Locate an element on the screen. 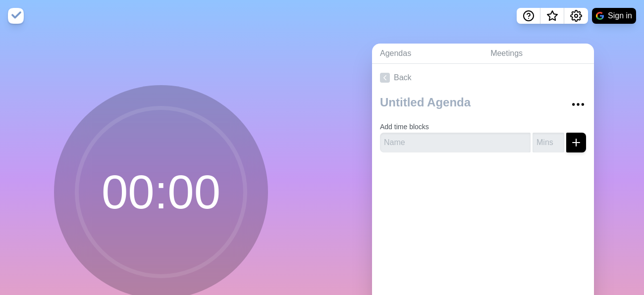 The width and height of the screenshot is (644, 295). label: Add time blocks is located at coordinates (404, 127).